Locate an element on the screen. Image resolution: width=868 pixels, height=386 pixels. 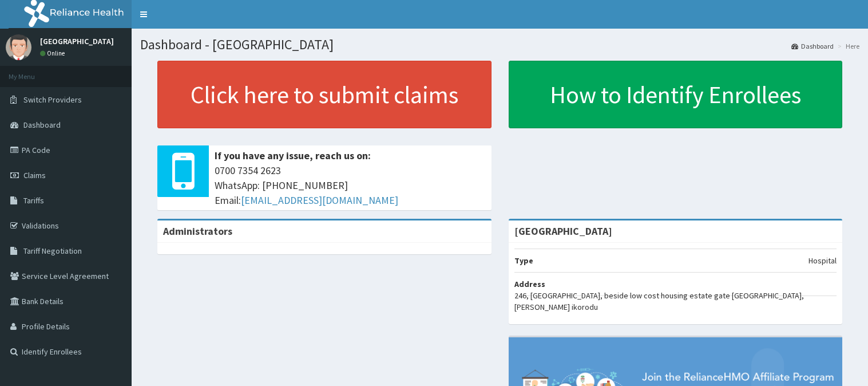
b: Type is located at coordinates (524, 261).